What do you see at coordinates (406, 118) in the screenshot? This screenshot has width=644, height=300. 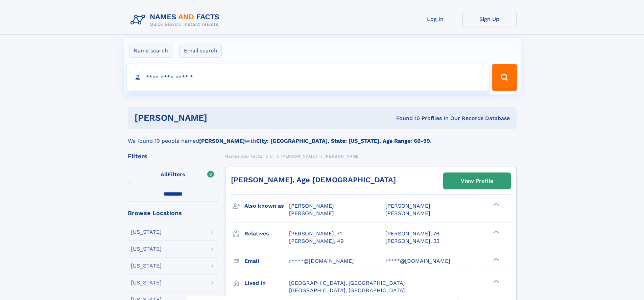 I see `div: Found 10 Profiles In Our Records Database` at bounding box center [406, 118].